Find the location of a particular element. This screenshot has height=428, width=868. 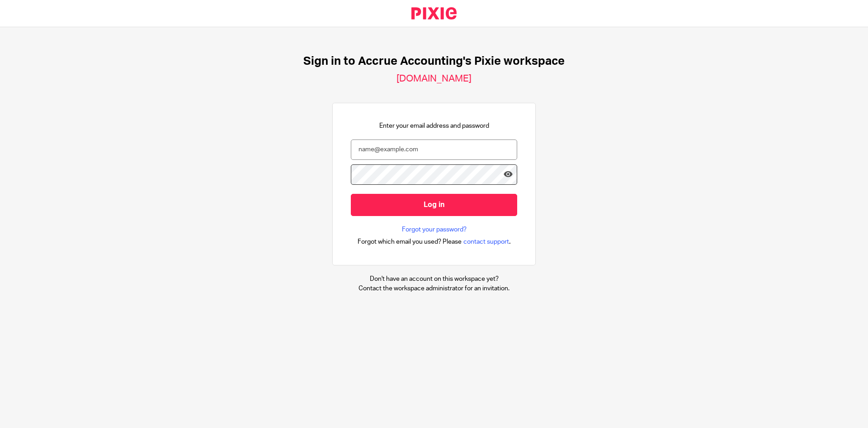

input: name@example.com is located at coordinates (434, 150).